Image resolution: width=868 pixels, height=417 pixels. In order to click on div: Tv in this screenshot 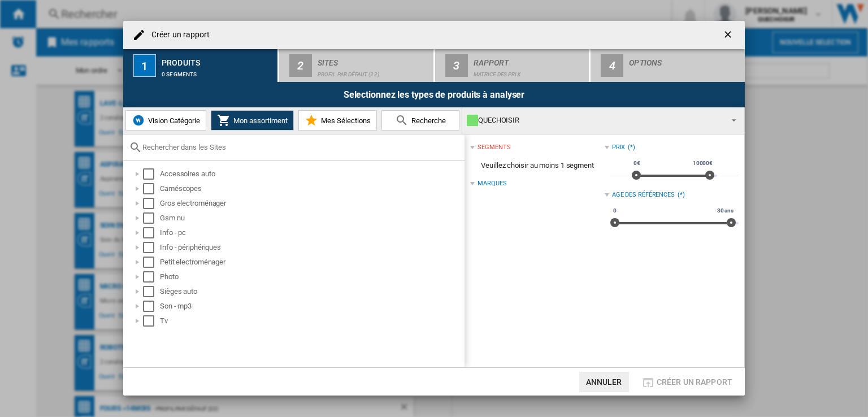, I will do `click(312, 321)`.